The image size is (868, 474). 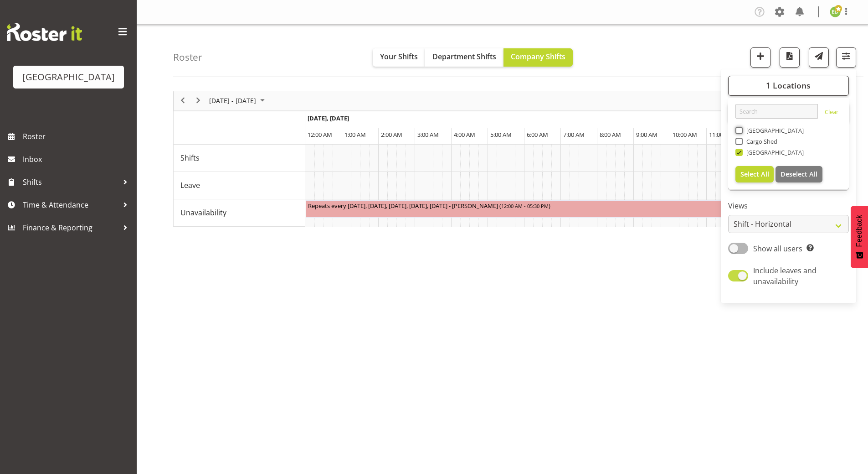 What do you see at coordinates (44, 32) in the screenshot?
I see `img: Rosterit website logo` at bounding box center [44, 32].